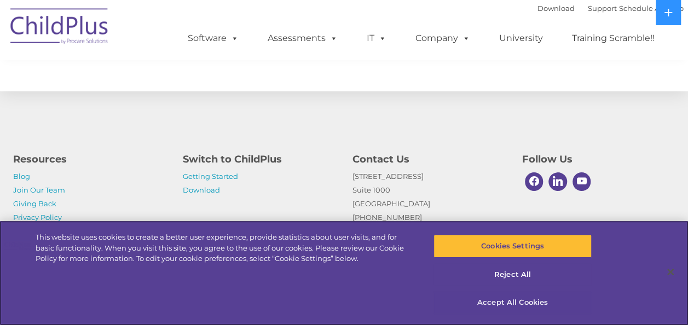 This screenshot has width=688, height=325. I want to click on div: This website uses cookies to create a better user experience, provide statistics about user visit..., so click(224, 248).